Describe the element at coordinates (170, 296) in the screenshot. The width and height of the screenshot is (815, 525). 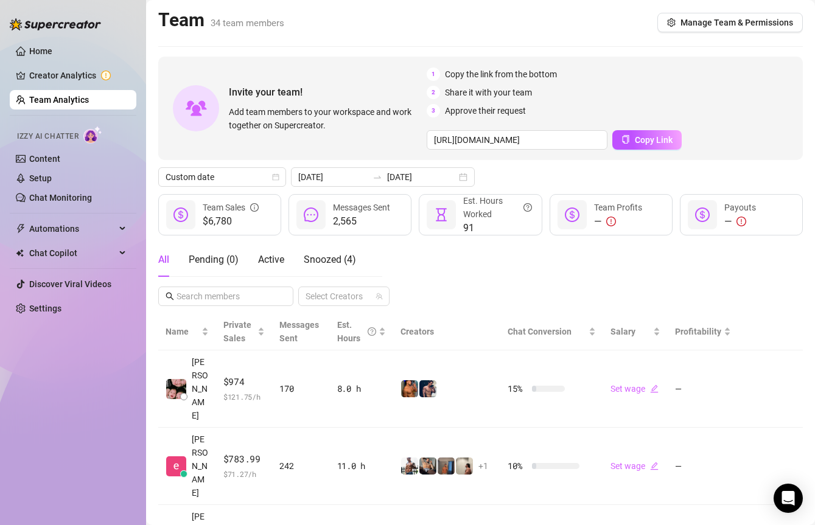
I see `span: search` at that location.